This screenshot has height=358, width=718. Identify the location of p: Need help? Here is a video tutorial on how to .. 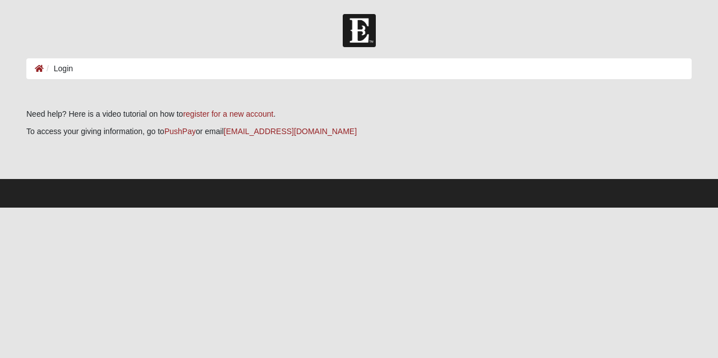
(359, 114).